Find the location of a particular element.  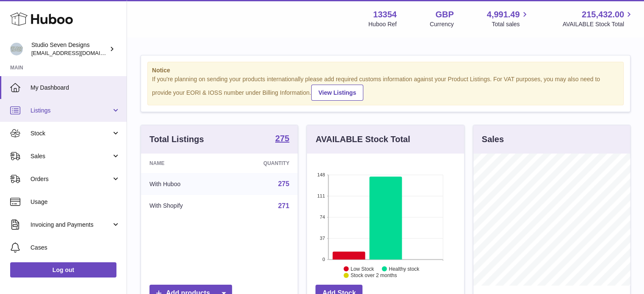

strong: GBP is located at coordinates (444, 15).